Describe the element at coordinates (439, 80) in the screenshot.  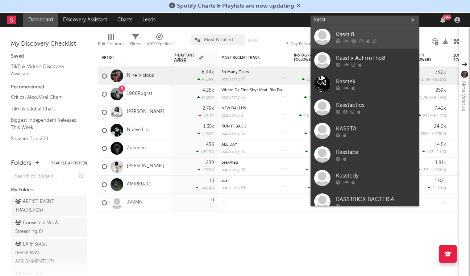
I see `span: -10.5 %` at that location.